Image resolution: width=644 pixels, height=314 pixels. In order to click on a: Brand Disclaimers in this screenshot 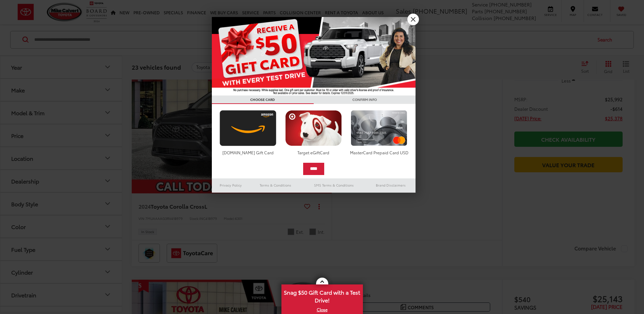, I will do `click(391, 185)`.